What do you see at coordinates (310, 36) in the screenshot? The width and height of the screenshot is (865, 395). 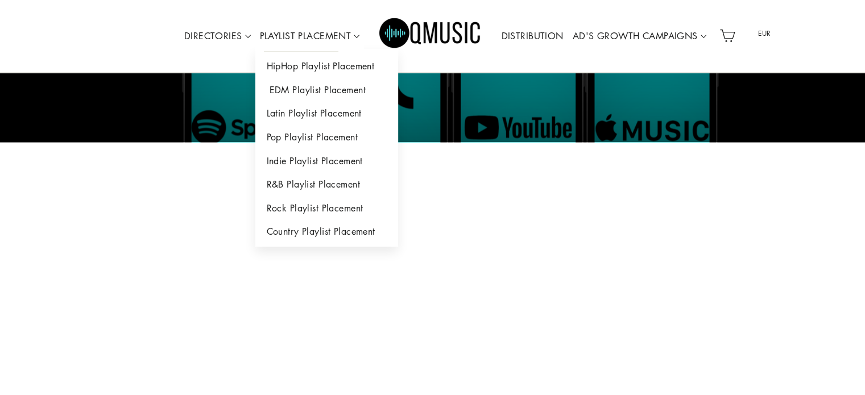 I see `a: PLAYLIST PLACEMENT` at bounding box center [310, 36].